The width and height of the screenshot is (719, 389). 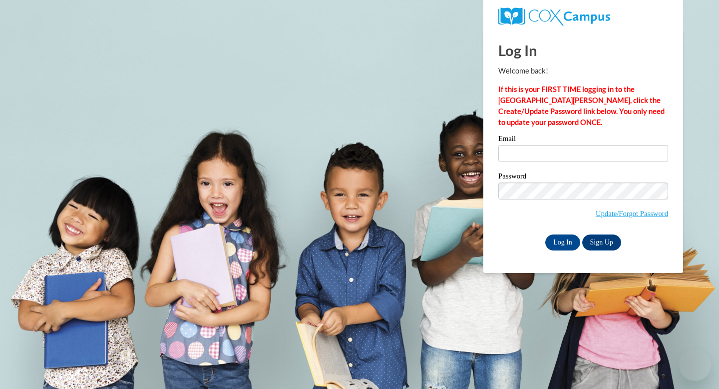 I want to click on a: COX Campus, so click(x=584, y=16).